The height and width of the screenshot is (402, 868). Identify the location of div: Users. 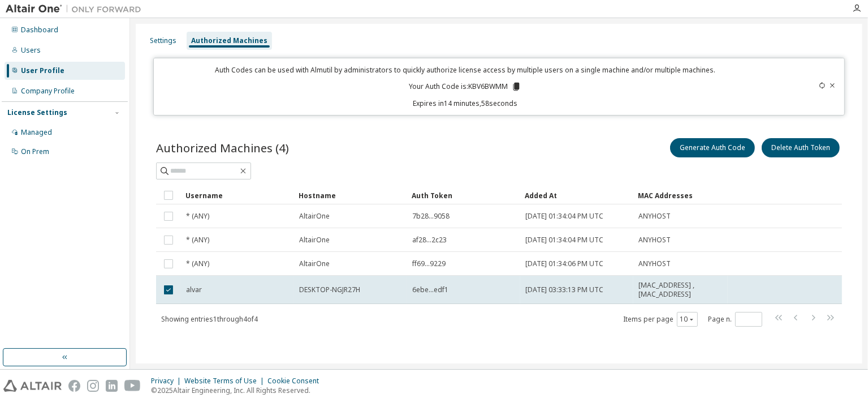
(31, 51).